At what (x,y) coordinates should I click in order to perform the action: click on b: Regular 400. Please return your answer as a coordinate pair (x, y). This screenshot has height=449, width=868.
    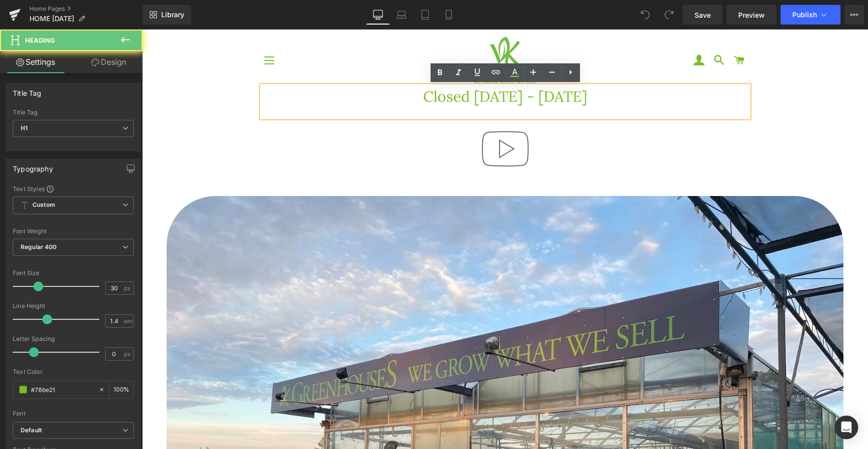
    Looking at the image, I should click on (39, 247).